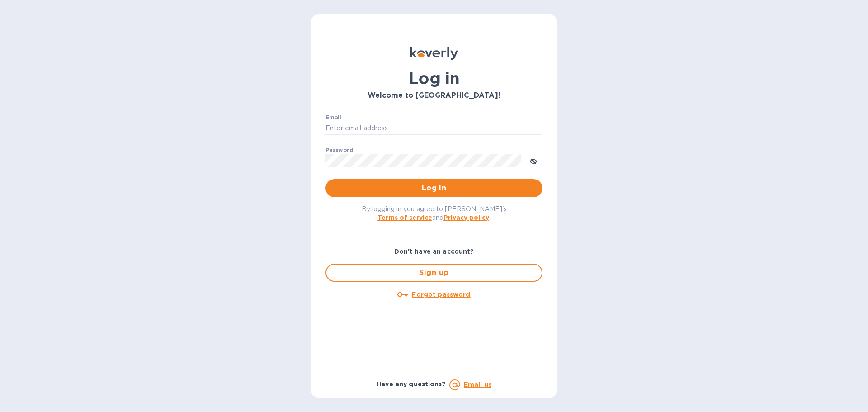 The height and width of the screenshot is (412, 868). Describe the element at coordinates (405, 218) in the screenshot. I see `a: Terms of service` at that location.